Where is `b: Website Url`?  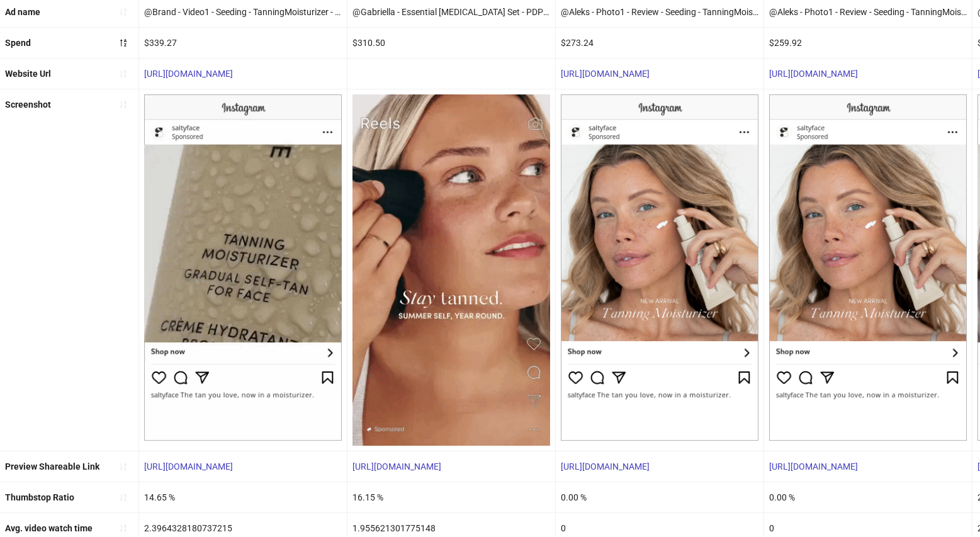
b: Website Url is located at coordinates (28, 74).